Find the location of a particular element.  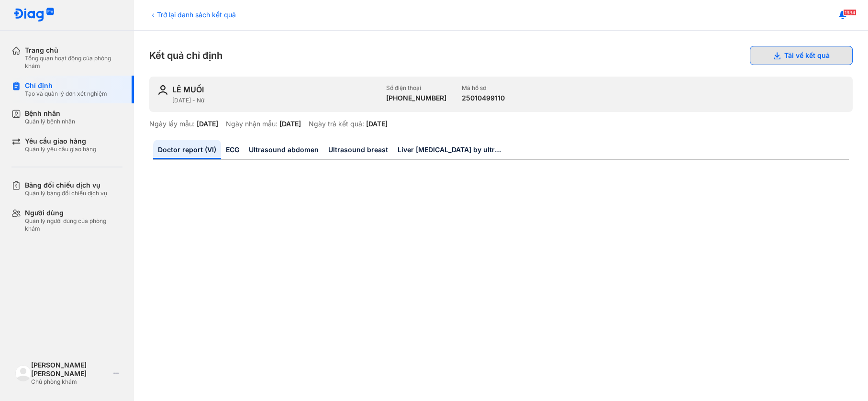

div: Tổng quan hoạt động của phòng khám is located at coordinates (74, 62).